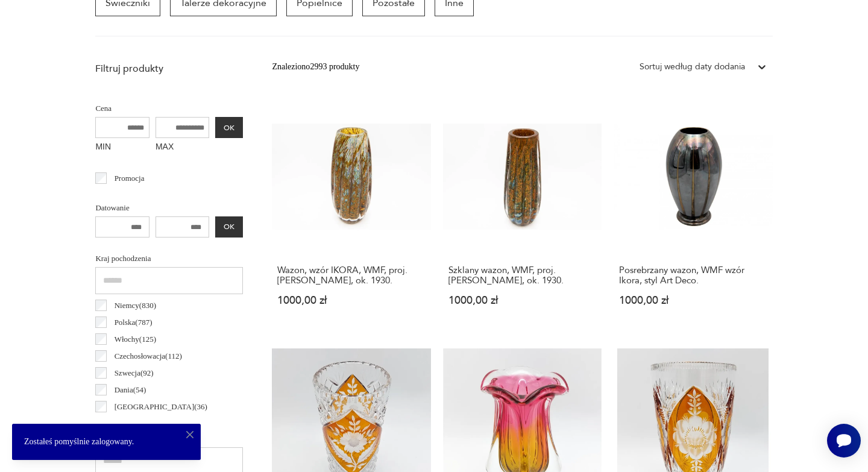 The height and width of the screenshot is (472, 868). I want to click on h3: Posrebrzany wazon, WMF wzór Ikora, styl Art Deco., so click(693, 276).